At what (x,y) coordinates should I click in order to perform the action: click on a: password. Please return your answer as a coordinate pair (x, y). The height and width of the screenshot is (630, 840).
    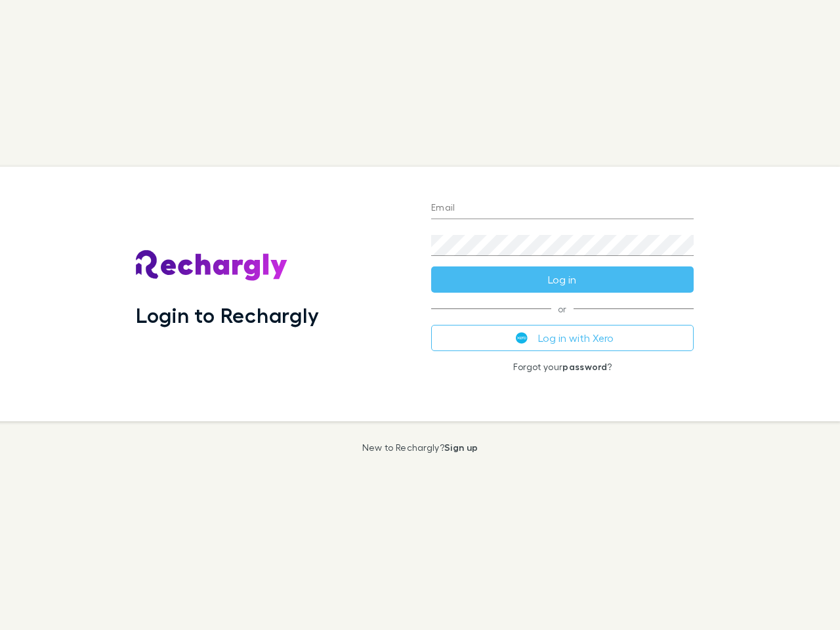
    Looking at the image, I should click on (585, 366).